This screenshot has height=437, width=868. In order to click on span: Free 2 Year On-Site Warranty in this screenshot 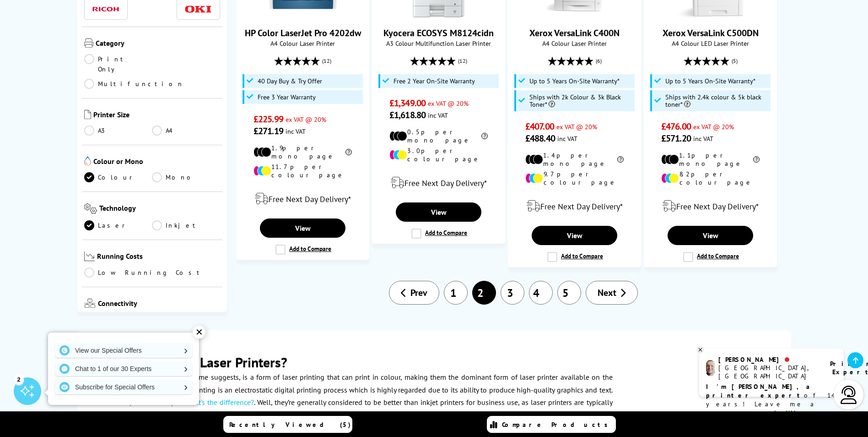, I will do `click(434, 81)`.